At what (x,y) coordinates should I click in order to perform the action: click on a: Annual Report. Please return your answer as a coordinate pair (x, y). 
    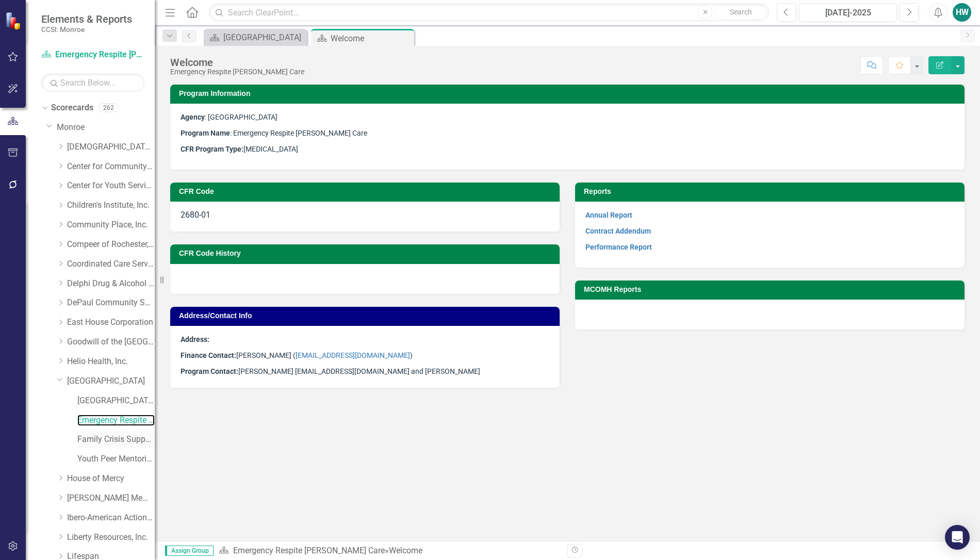
    Looking at the image, I should click on (608, 215).